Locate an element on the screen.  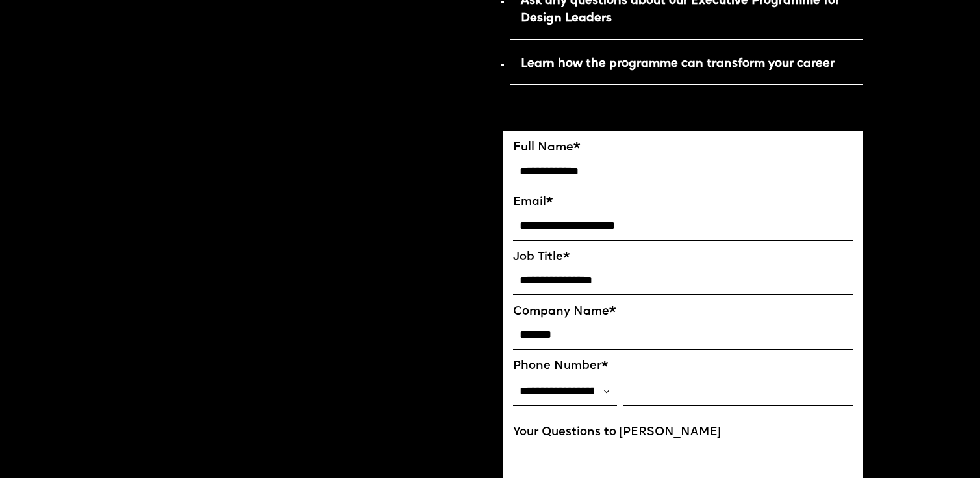
label: Phone Number is located at coordinates (683, 366).